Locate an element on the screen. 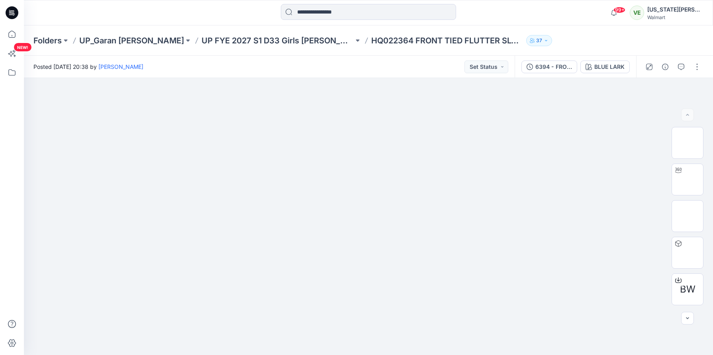 Image resolution: width=713 pixels, height=355 pixels. button: 6394 - FRONT TIED FLUTTER SLV TEE 1 is located at coordinates (549, 67).